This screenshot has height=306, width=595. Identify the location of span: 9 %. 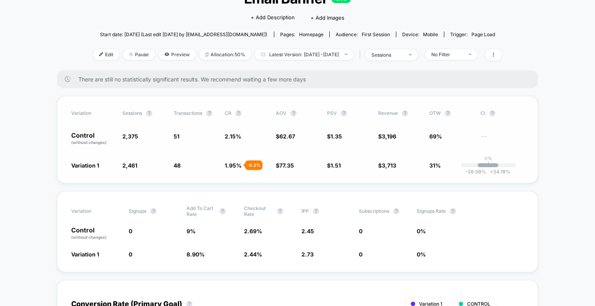
(191, 231).